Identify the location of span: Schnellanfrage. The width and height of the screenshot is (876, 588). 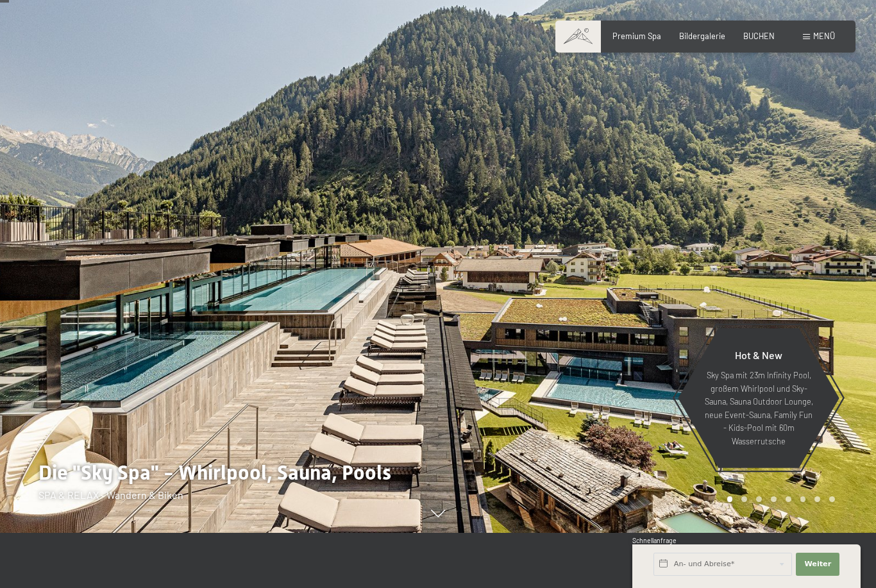
(654, 541).